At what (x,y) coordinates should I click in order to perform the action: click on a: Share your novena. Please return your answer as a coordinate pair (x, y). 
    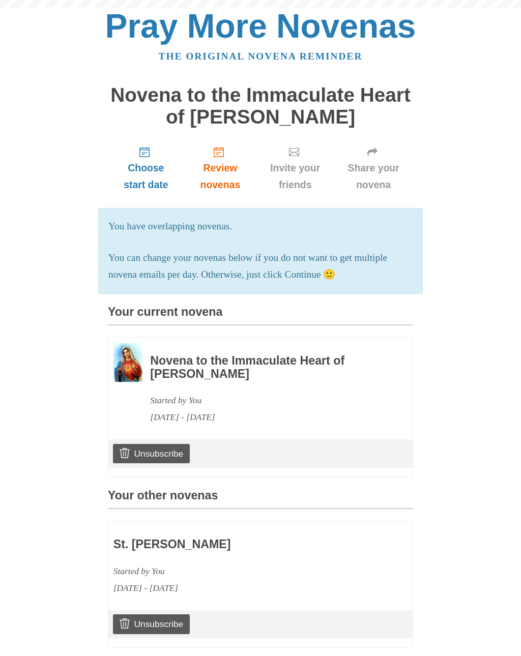
    Looking at the image, I should click on (373, 168).